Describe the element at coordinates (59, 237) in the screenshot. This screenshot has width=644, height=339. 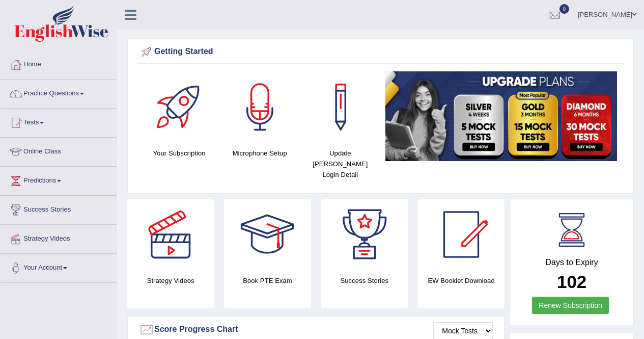
I see `a: Strategy Videos` at that location.